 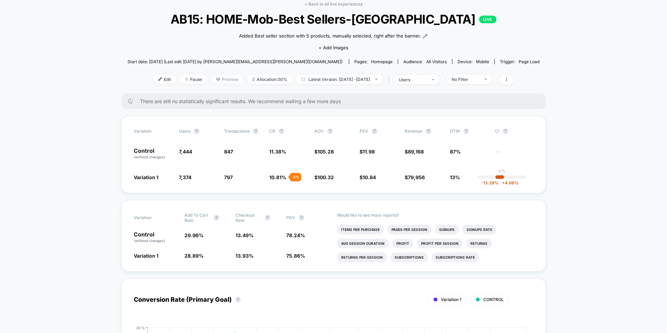 What do you see at coordinates (382, 61) in the screenshot?
I see `span: homepage` at bounding box center [382, 61].